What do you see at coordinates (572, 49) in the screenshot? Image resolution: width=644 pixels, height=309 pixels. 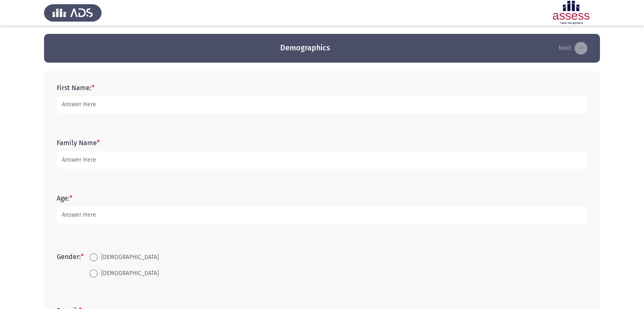 I see `button: load next page` at bounding box center [572, 49].